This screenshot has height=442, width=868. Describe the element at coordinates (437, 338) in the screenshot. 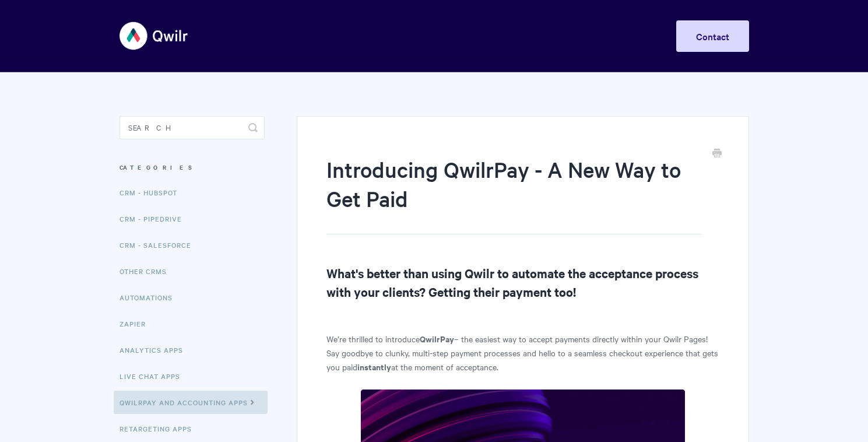

I see `strong: QwilrPay` at that location.